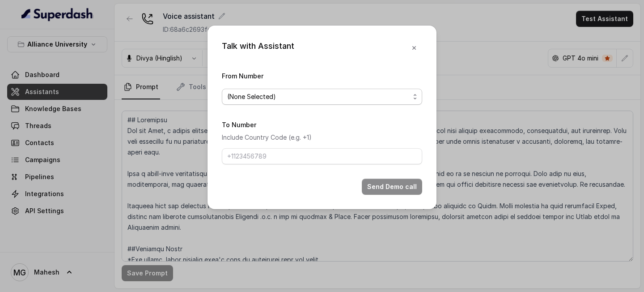 Image resolution: width=644 pixels, height=292 pixels. Describe the element at coordinates (322, 97) in the screenshot. I see `button: (None Selected)` at that location.